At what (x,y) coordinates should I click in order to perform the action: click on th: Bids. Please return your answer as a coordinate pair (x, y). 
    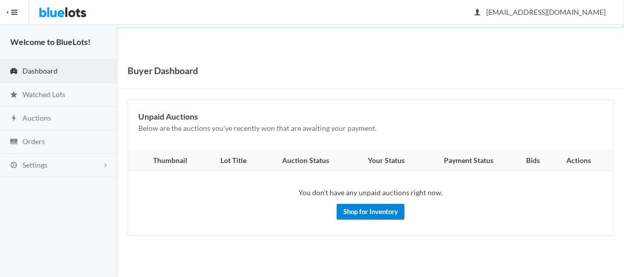
    Looking at the image, I should click on (533, 161).